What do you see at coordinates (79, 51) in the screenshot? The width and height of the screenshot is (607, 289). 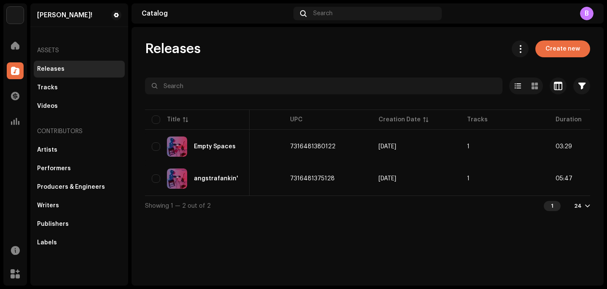 I see `div: Assets` at bounding box center [79, 51].